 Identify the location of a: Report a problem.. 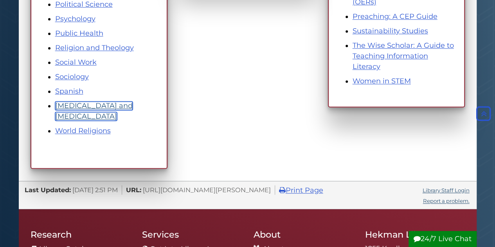
(446, 201).